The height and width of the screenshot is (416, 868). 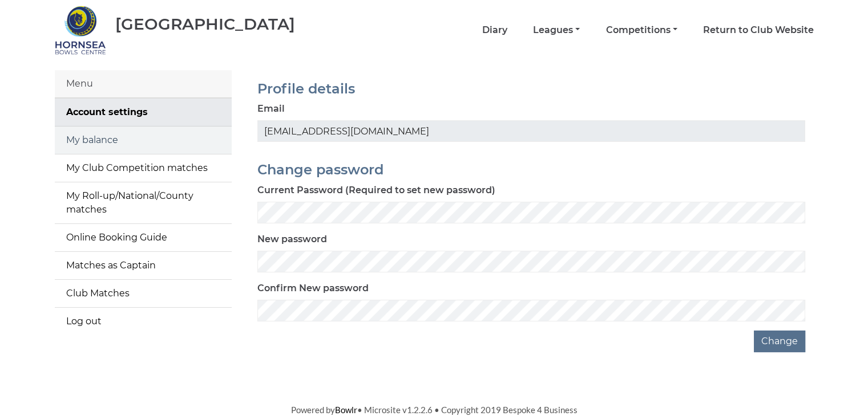 What do you see at coordinates (557, 30) in the screenshot?
I see `a: Leagues` at bounding box center [557, 30].